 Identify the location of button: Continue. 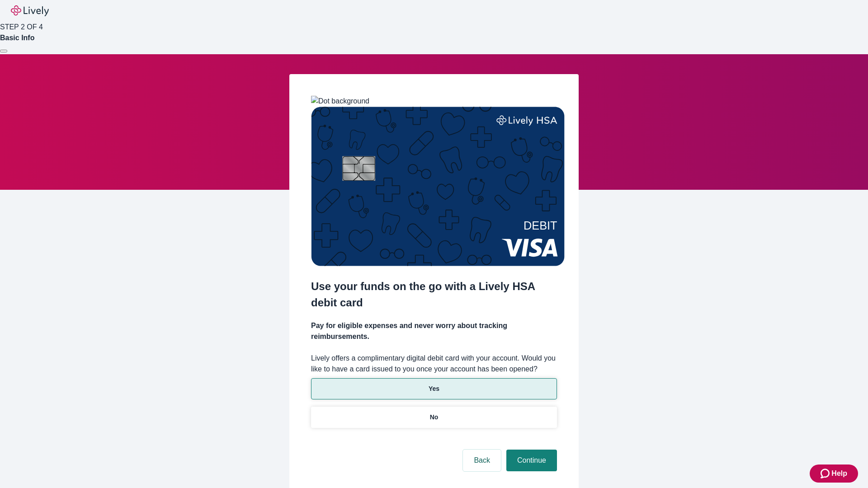
(532, 461).